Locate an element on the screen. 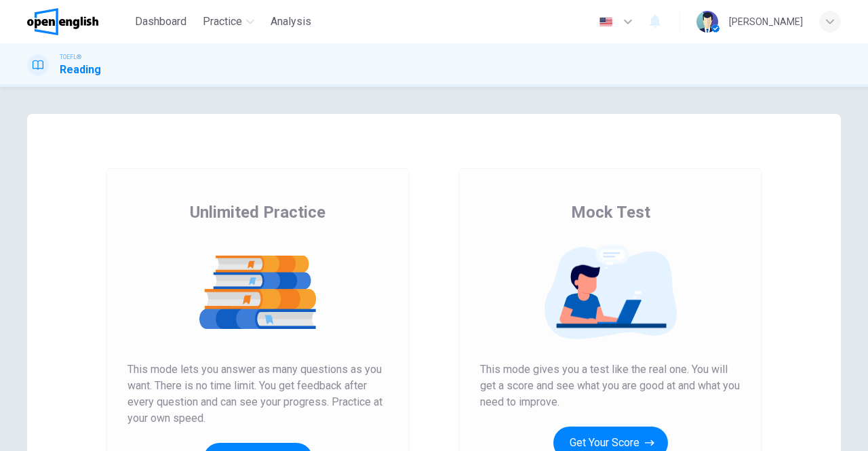 This screenshot has height=451, width=868. span: This mode gives you a test like the real one. You will get a score and see what you are good at a... is located at coordinates (610, 385).